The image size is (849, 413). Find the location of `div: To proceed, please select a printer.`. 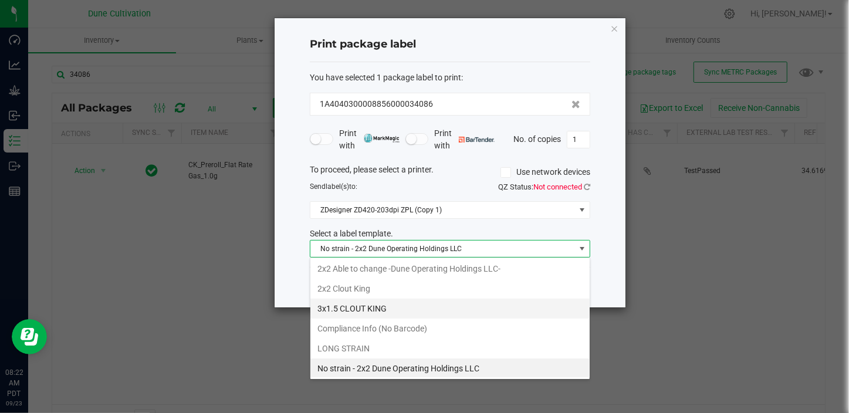

div: To proceed, please select a printer. is located at coordinates (450, 172).